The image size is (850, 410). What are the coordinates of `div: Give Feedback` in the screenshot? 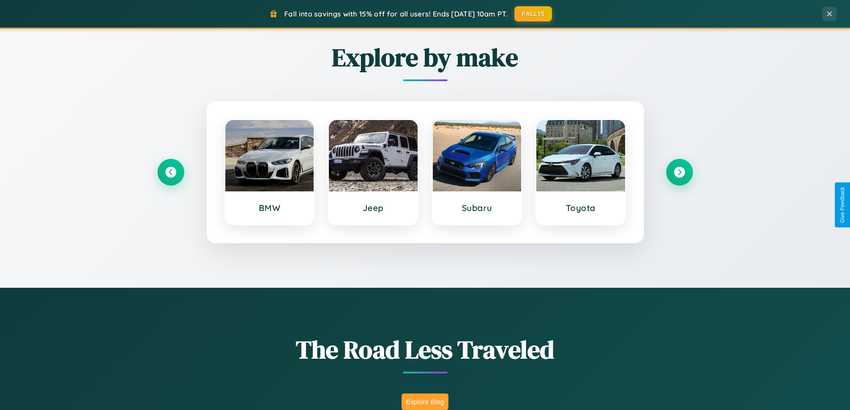 It's located at (842, 205).